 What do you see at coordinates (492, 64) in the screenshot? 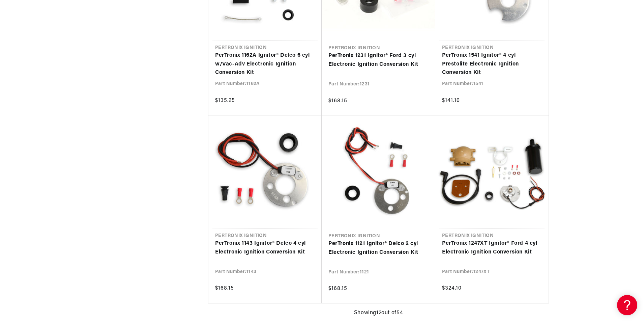
I see `a: PerTronix 1541 Ignitor® 4 cyl Prestolite Electronic Ignition Conversion Kit` at bounding box center [492, 64].